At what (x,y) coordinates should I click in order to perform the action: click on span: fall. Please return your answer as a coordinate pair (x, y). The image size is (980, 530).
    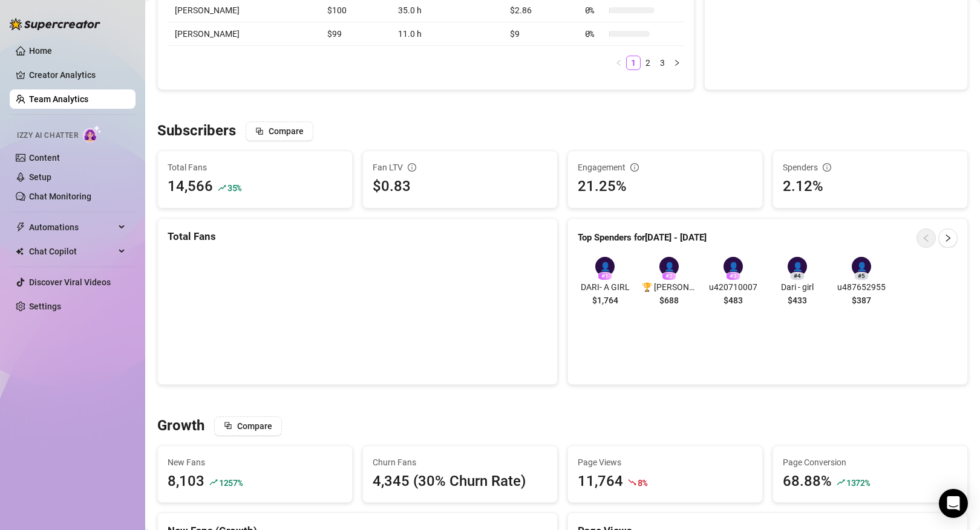
    Looking at the image, I should click on (632, 482).